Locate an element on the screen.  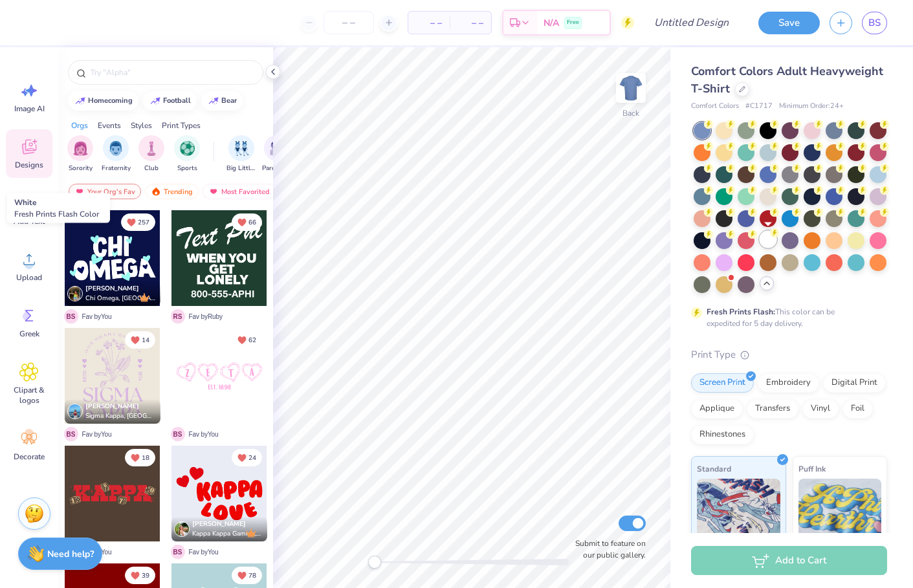
span: Clipart & logos is located at coordinates (29, 395).